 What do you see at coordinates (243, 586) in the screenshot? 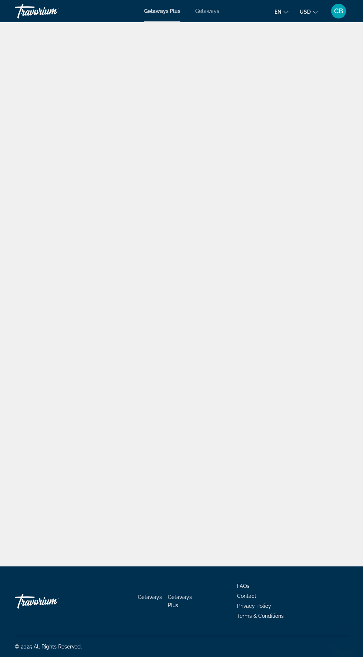
I see `a: FAQs` at bounding box center [243, 586].